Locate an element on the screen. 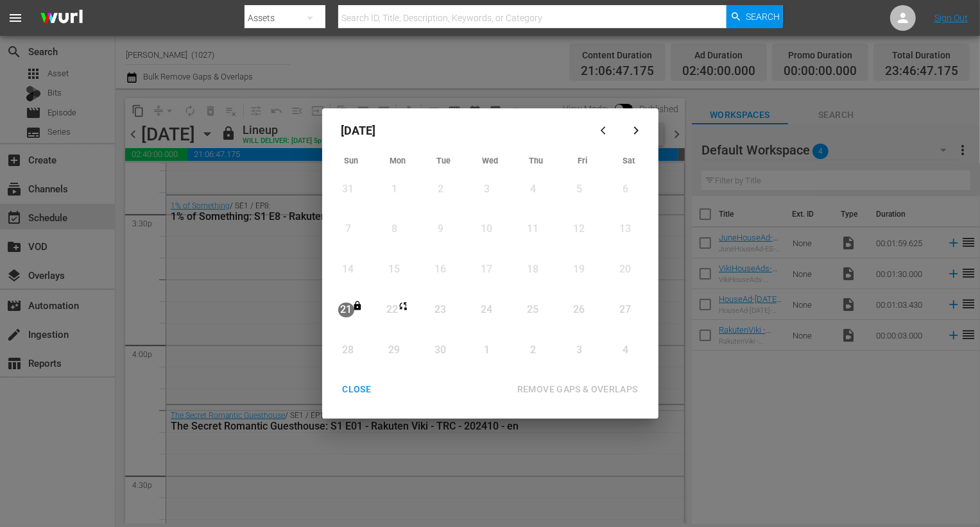 This screenshot has height=527, width=980. div: 21 is located at coordinates (346, 310).